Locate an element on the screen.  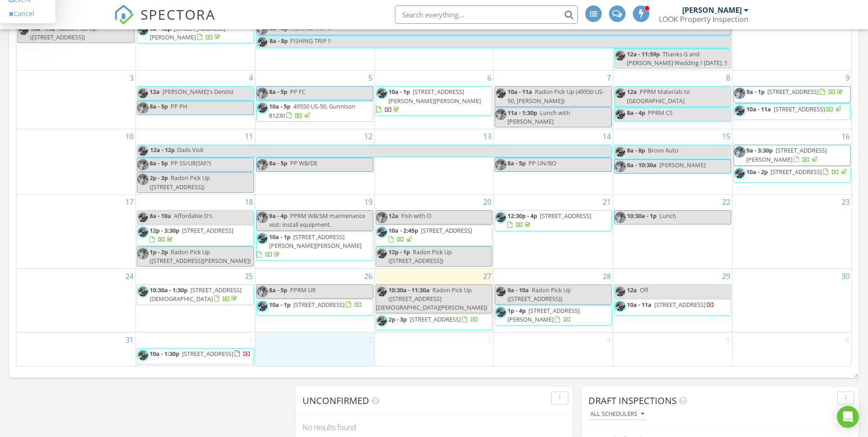
span: PP PH is located at coordinates (179, 106).